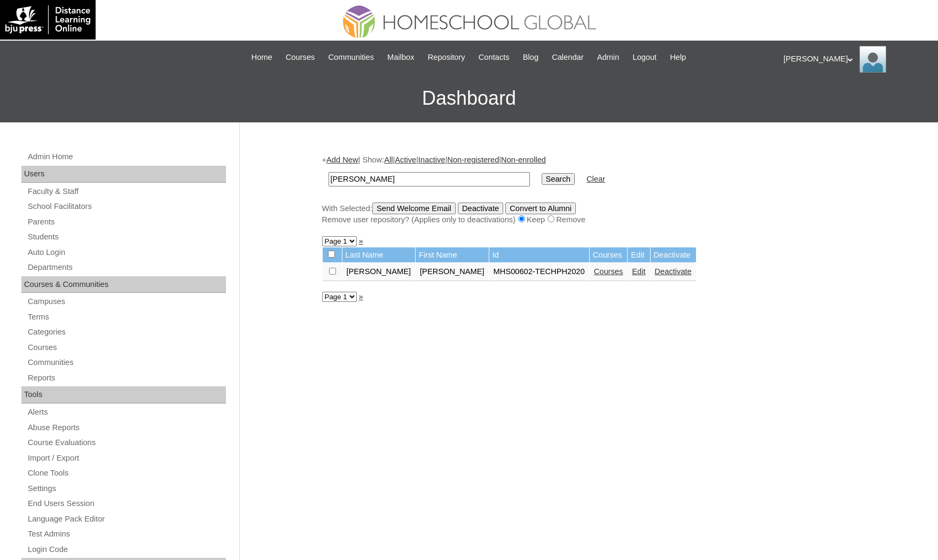 Image resolution: width=938 pixels, height=560 pixels. I want to click on a: Abuse Reports, so click(126, 427).